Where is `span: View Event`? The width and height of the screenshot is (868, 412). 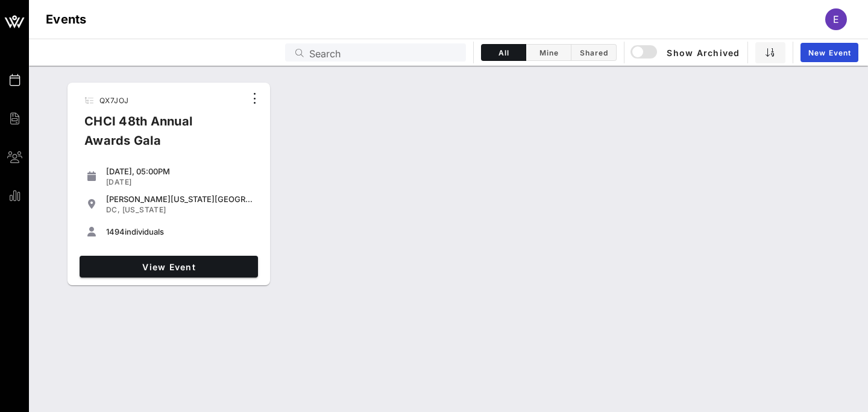
span: View Event is located at coordinates (169, 267).